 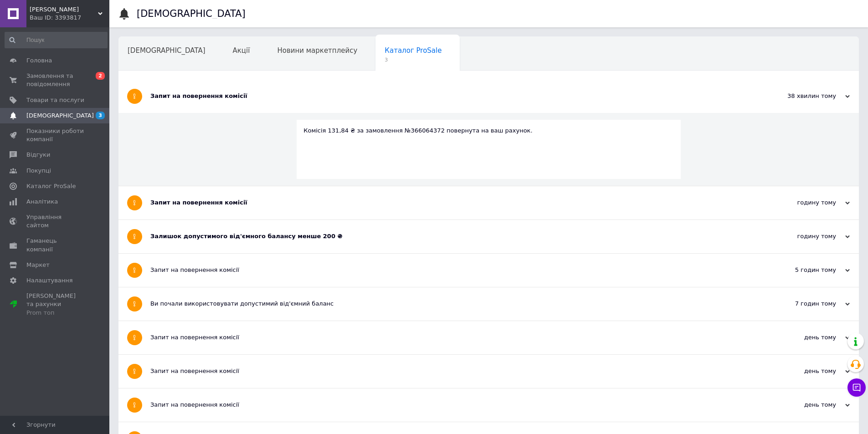 What do you see at coordinates (38, 265) in the screenshot?
I see `span: Маркет` at bounding box center [38, 265].